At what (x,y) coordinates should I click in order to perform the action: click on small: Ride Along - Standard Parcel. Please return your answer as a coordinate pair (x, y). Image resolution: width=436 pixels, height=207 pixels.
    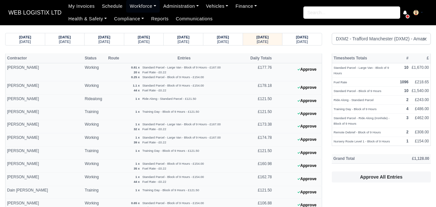
    Looking at the image, I should click on (353, 100).